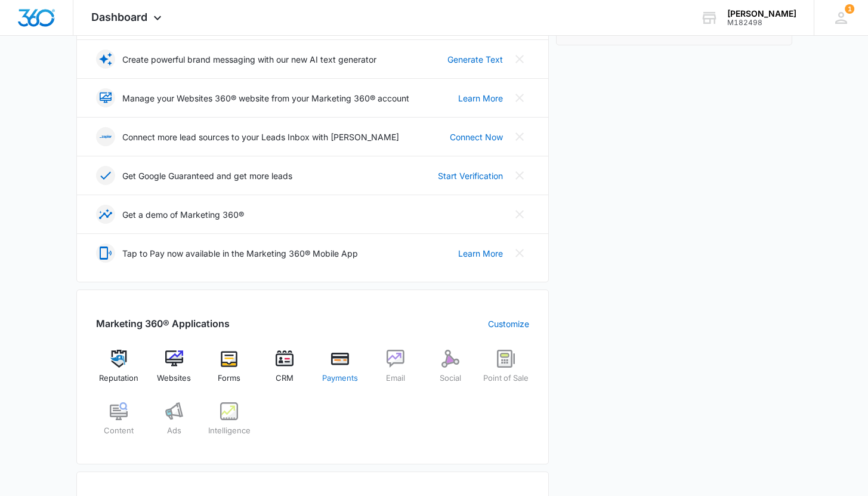 Image resolution: width=868 pixels, height=496 pixels. What do you see at coordinates (207, 176) in the screenshot?
I see `p: Get Google Guaranteed and get more leads` at bounding box center [207, 176].